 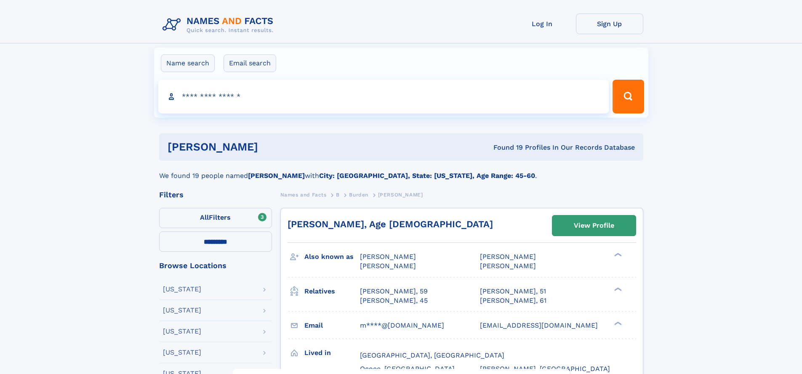 What do you see at coordinates (594, 225) in the screenshot?
I see `div: View Profile` at bounding box center [594, 225].